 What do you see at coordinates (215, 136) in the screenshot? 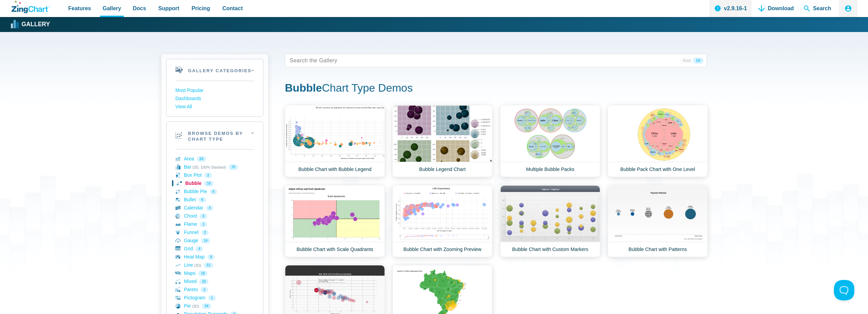
I see `h2: Browse Demos By Chart Type` at bounding box center [215, 136].